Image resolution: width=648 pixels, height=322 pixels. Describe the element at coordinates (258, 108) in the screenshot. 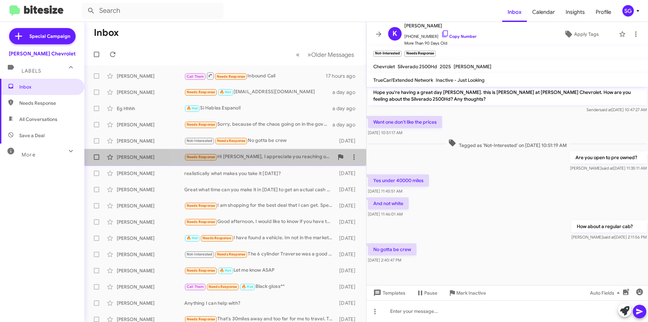

I see `div: Si Hablas Espanol!` at that location.